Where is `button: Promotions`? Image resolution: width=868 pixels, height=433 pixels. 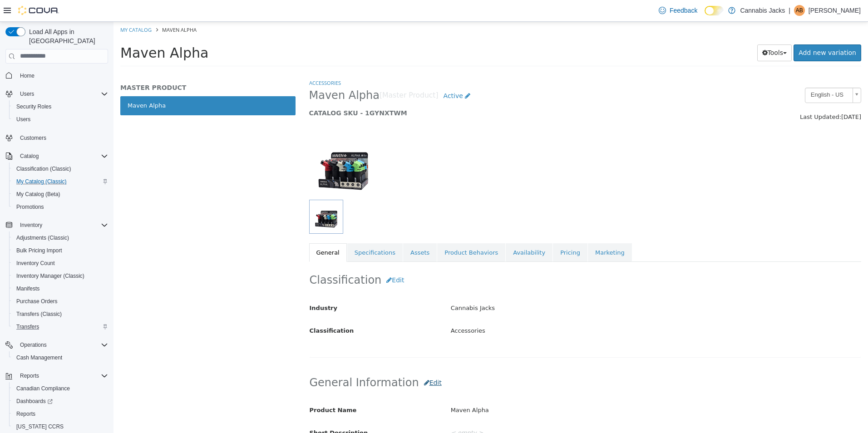
button: Promotions is located at coordinates (61, 207).